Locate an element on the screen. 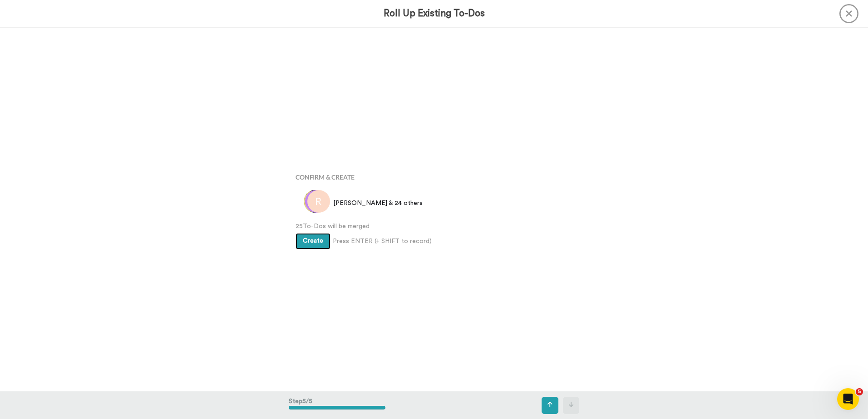 This screenshot has height=419, width=868. h4: Confirm & Create is located at coordinates (434, 177).